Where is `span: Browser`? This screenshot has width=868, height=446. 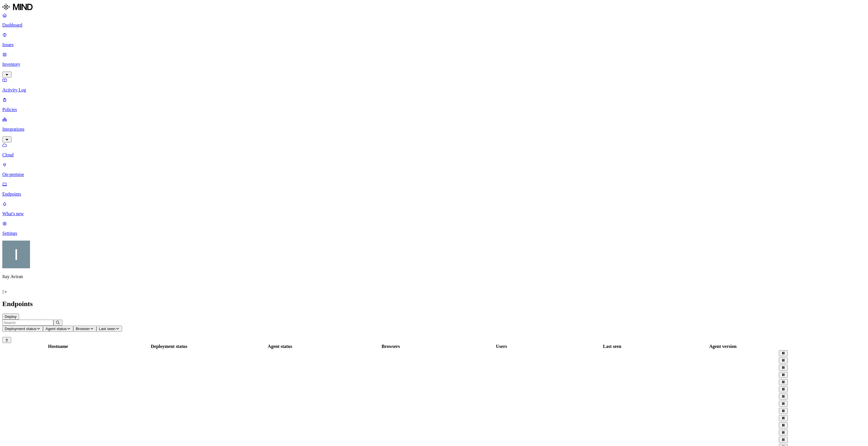
span: Browser is located at coordinates (83, 328).